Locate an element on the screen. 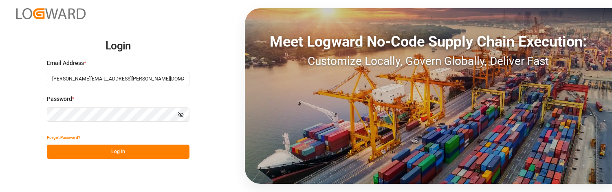  h2: Login is located at coordinates (118, 46).